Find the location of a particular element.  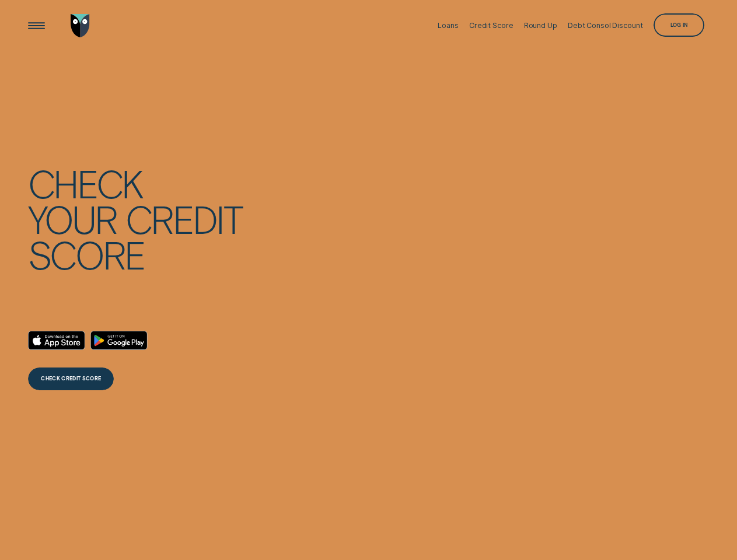

a: Download on the App Store is located at coordinates (56, 340).